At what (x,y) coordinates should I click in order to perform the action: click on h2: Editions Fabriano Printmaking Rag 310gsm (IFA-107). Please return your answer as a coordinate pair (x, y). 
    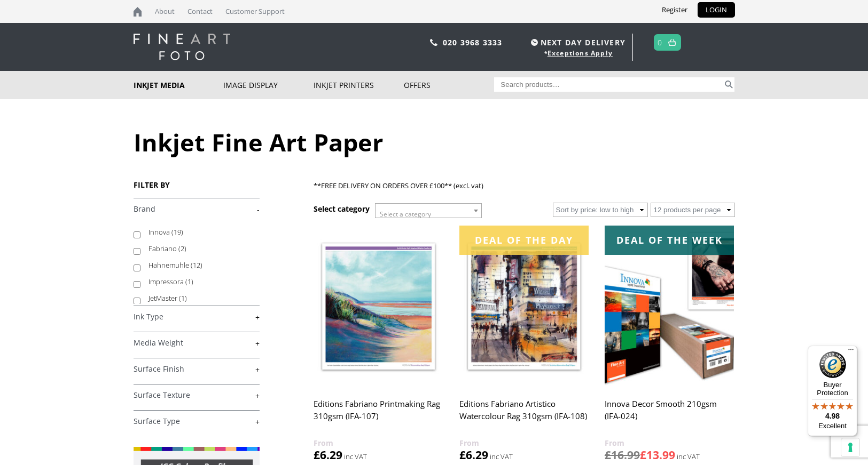
    Looking at the image, I should click on (378, 416).